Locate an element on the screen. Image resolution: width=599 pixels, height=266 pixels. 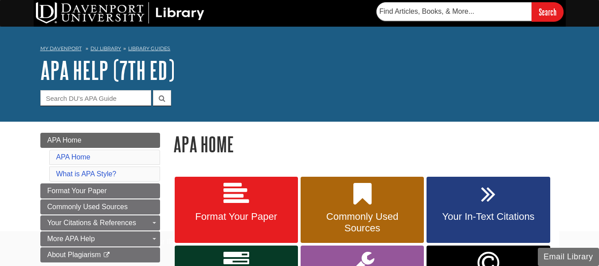
input: Find Articles, Books, & More... is located at coordinates (454, 12).